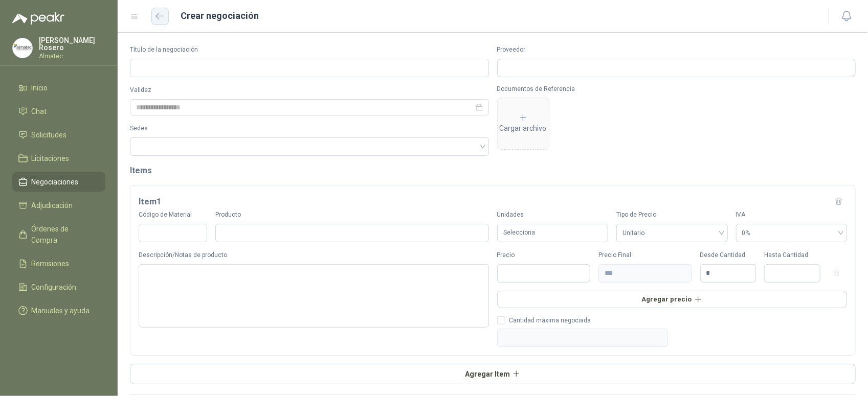 The width and height of the screenshot is (868, 396). Describe the element at coordinates (59, 235) in the screenshot. I see `a: Órdenes de Compra` at that location.